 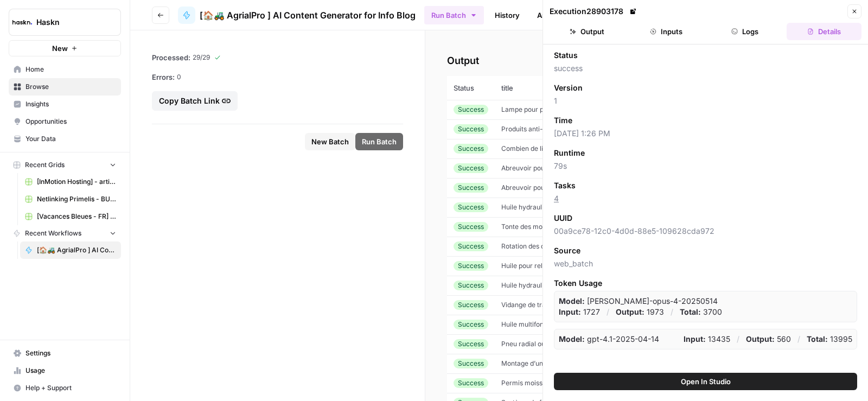 What do you see at coordinates (568, 88) in the screenshot?
I see `span: Version` at bounding box center [568, 88].